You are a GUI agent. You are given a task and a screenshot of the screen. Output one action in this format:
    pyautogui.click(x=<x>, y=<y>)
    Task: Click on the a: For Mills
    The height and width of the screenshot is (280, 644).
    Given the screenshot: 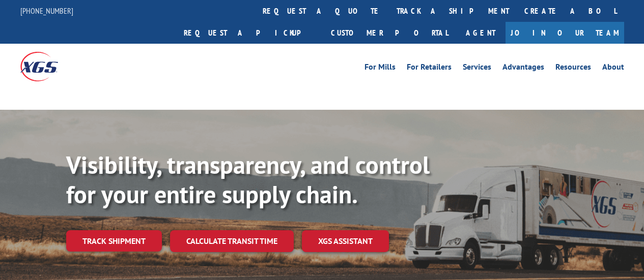 What is the action you would take?
    pyautogui.click(x=380, y=69)
    